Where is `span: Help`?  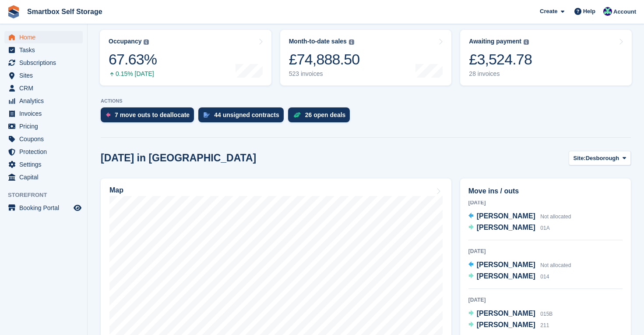 span: Help is located at coordinates (589, 11).